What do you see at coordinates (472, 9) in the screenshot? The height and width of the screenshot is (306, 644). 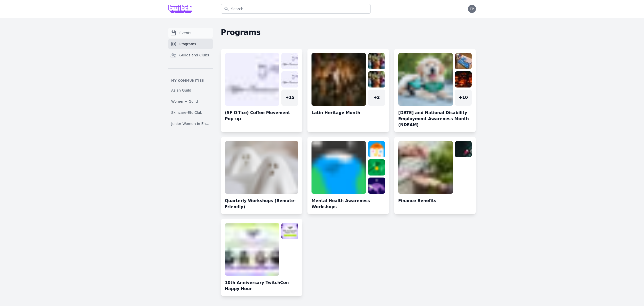 I see `button: TP` at bounding box center [472, 9].